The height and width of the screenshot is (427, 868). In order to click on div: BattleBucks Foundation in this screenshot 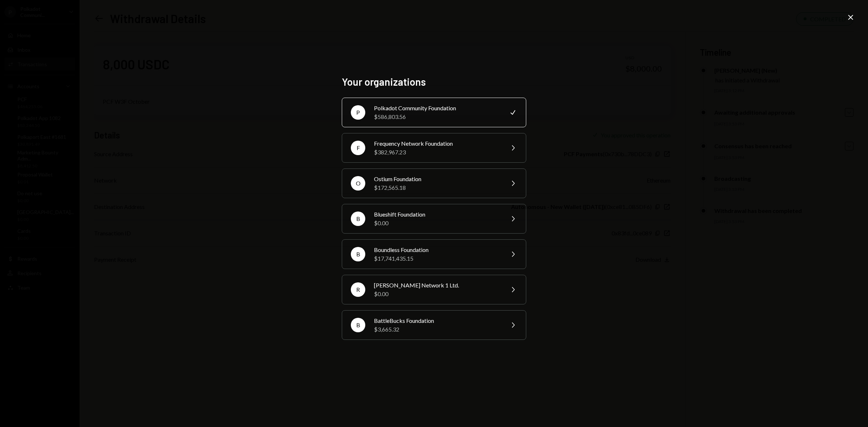, I will do `click(437, 320)`.